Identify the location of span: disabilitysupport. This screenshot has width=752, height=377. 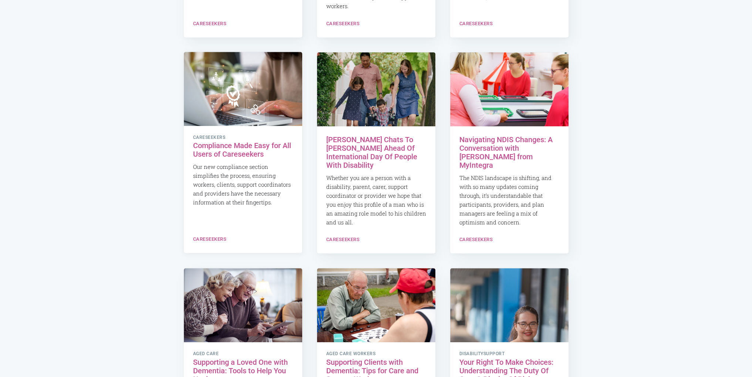
(509, 354).